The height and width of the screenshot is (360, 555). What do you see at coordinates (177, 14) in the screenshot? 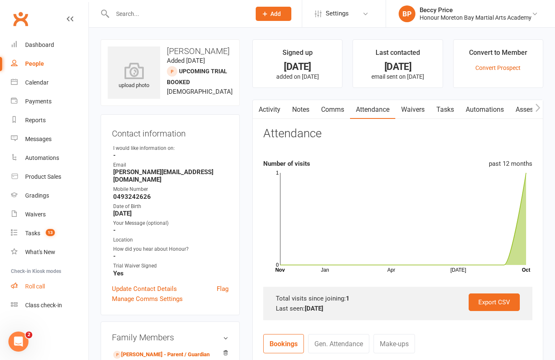
I see `input: Search...` at bounding box center [177, 14].